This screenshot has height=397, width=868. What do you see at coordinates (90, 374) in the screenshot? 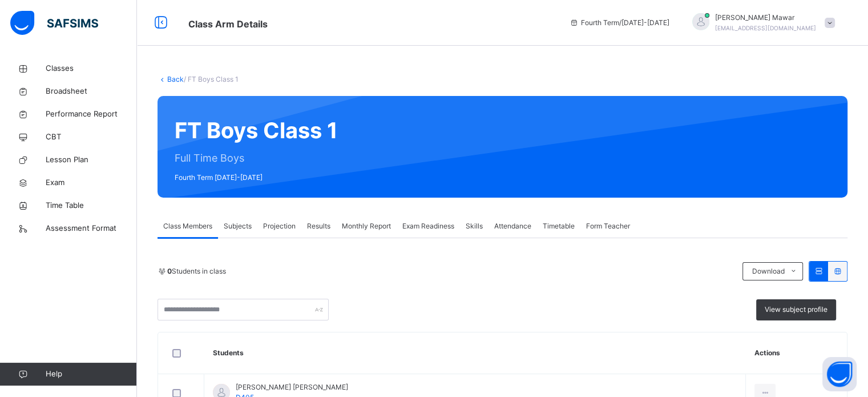
I see `span: Help` at bounding box center [90, 374].